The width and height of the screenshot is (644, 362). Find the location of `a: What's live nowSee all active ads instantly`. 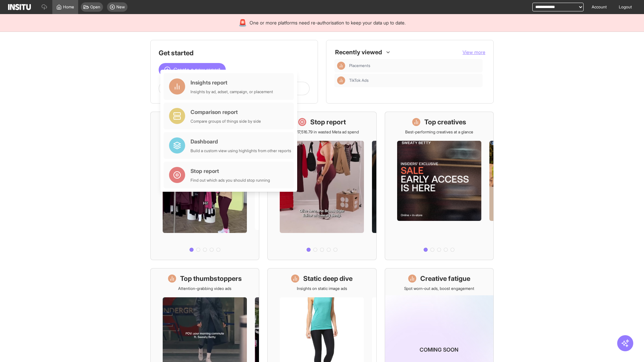

a: What's live nowSee all active ads instantly is located at coordinates (204, 186).